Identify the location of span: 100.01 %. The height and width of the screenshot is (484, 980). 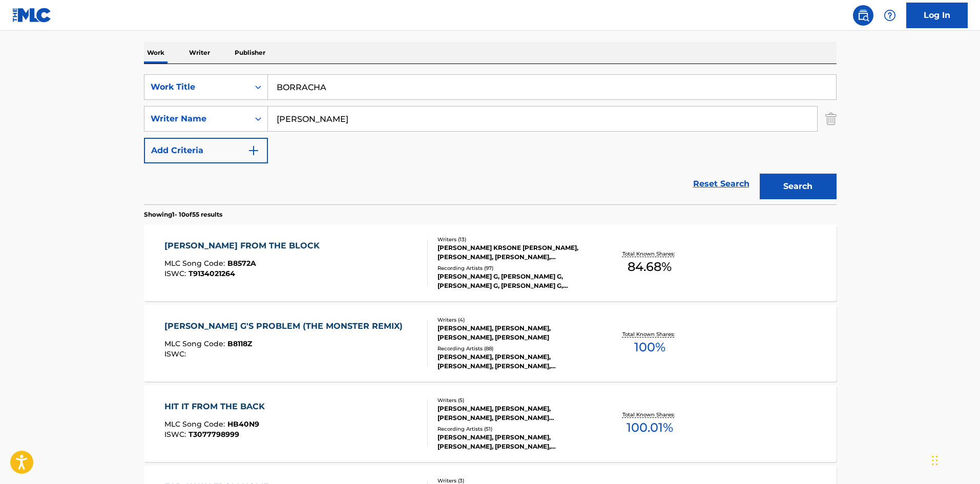
(649, 427).